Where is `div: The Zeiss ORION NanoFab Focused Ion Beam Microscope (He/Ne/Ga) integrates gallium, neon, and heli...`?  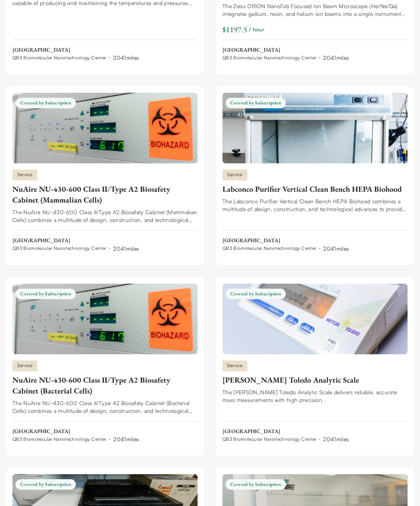
div: The Zeiss ORION NanoFab Focused Ion Beam Microscope (He/Ne/Ga) integrates gallium, neon, and heli... is located at coordinates (315, 10).